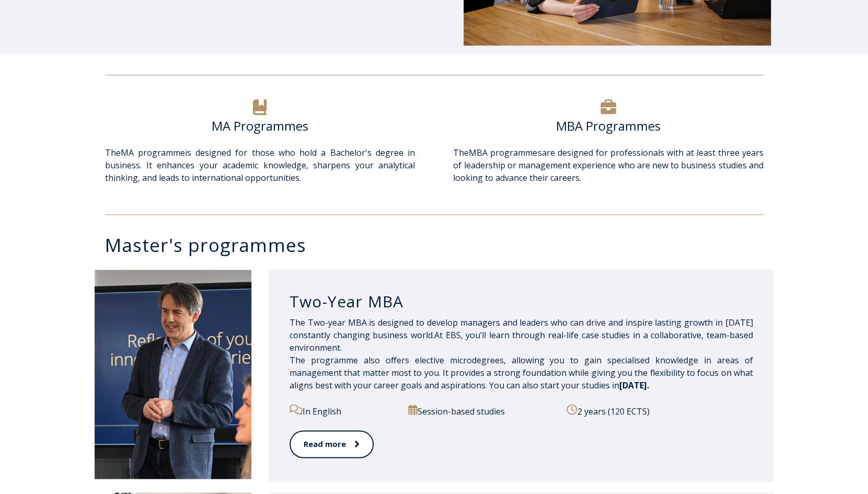  Describe the element at coordinates (259, 126) in the screenshot. I see `h6: MA Programmes` at that location.